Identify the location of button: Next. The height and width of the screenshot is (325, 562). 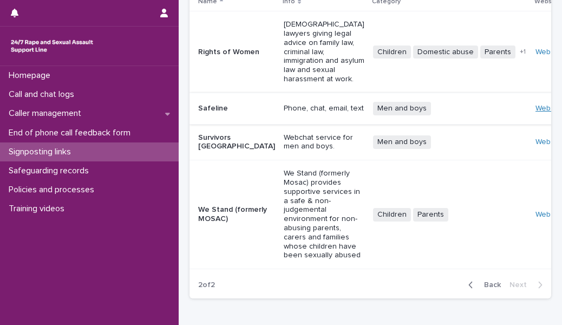
(528, 285).